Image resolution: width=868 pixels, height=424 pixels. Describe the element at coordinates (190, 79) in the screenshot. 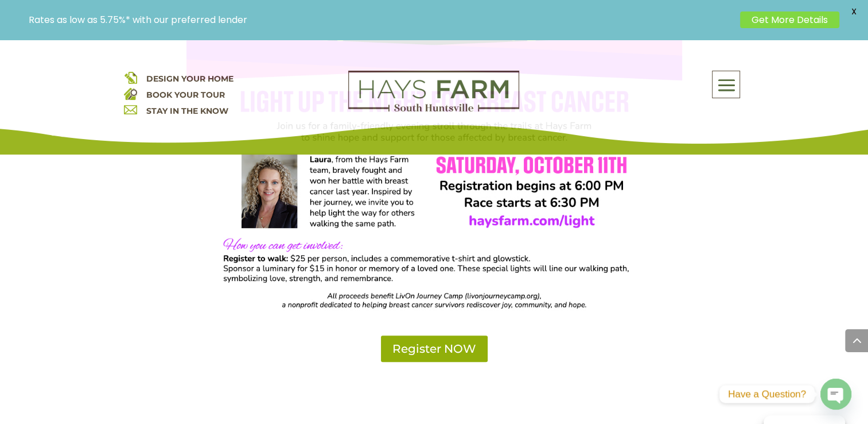

I see `span: DESIGN YOUR HOME` at that location.